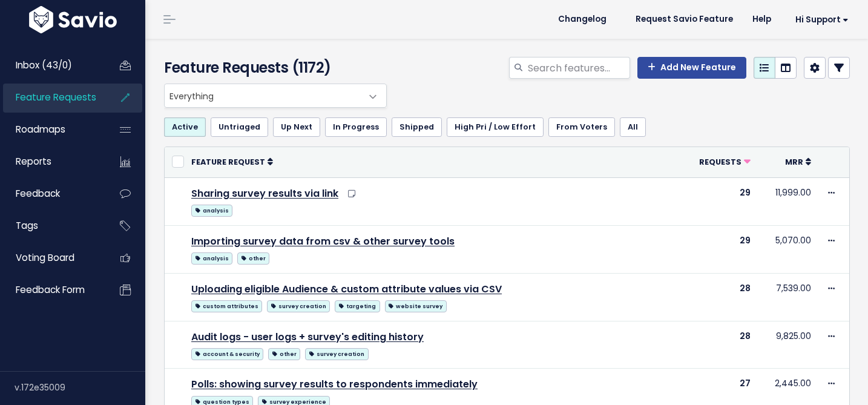 The height and width of the screenshot is (405, 868). What do you see at coordinates (582, 127) in the screenshot?
I see `a: From Voters` at bounding box center [582, 127].